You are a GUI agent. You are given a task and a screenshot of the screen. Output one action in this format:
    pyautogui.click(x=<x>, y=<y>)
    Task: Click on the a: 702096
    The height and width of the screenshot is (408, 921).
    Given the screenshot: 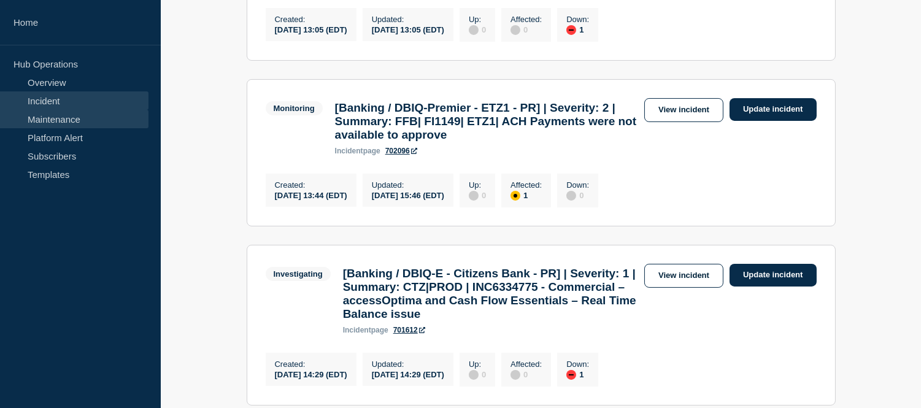 What is the action you would take?
    pyautogui.click(x=401, y=151)
    